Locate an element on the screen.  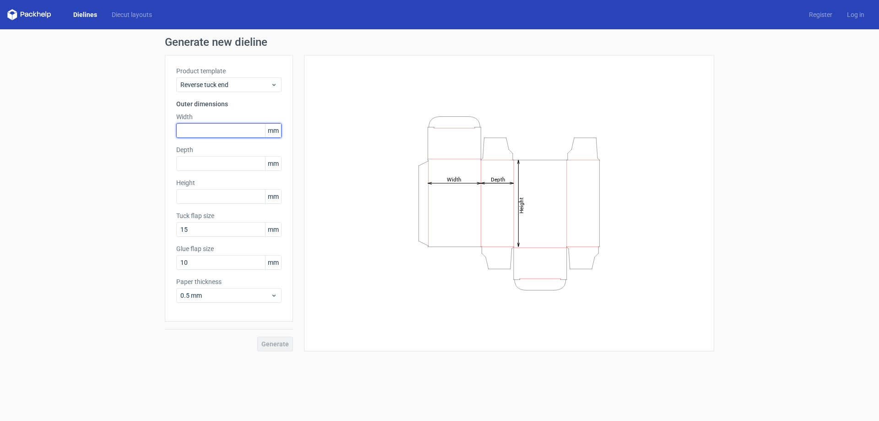
tspan: Width is located at coordinates (454, 179).